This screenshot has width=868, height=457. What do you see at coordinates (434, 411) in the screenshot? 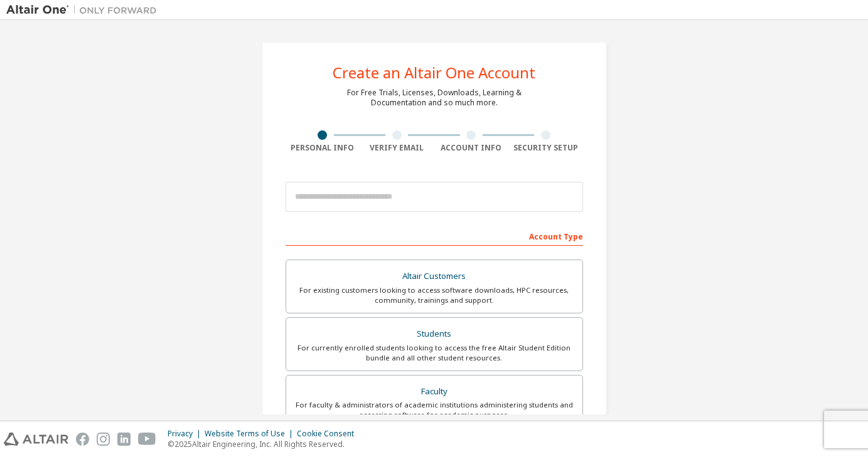
I see `div: For faculty & administrators of academic institutions administering students and accessing softwa...` at bounding box center [434, 411].